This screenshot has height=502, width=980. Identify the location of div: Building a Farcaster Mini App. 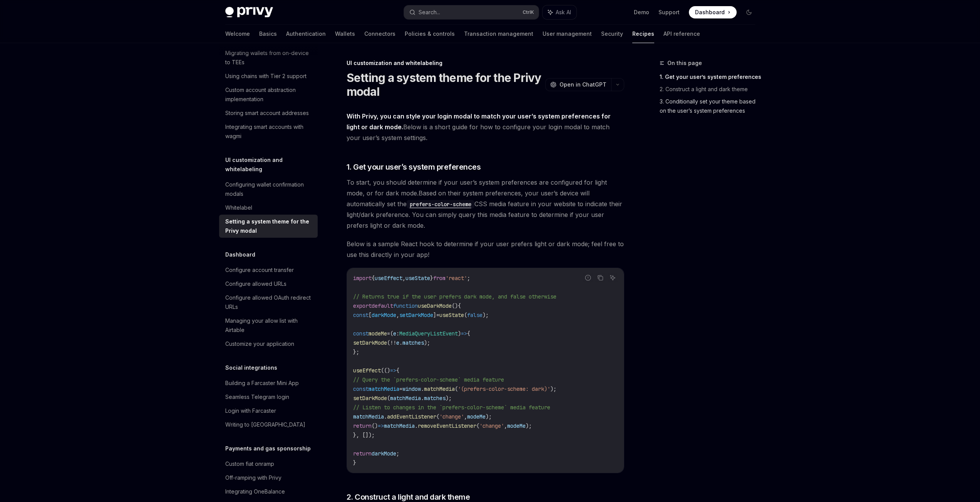
(262, 383).